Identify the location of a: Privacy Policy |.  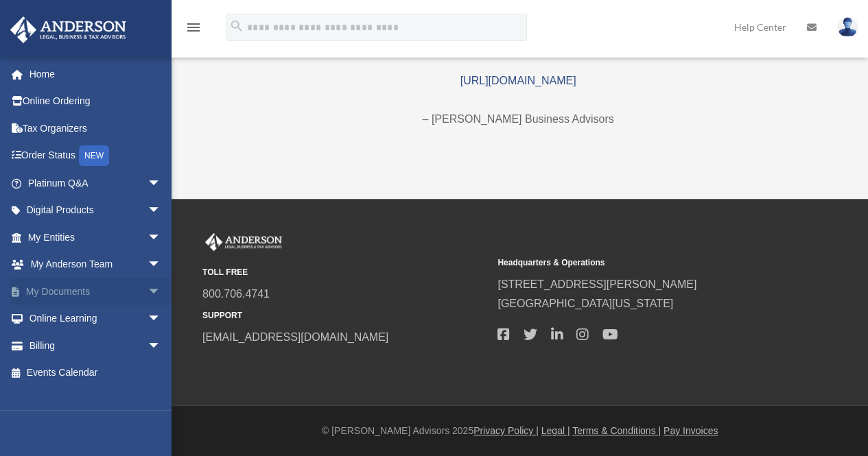
(505, 431).